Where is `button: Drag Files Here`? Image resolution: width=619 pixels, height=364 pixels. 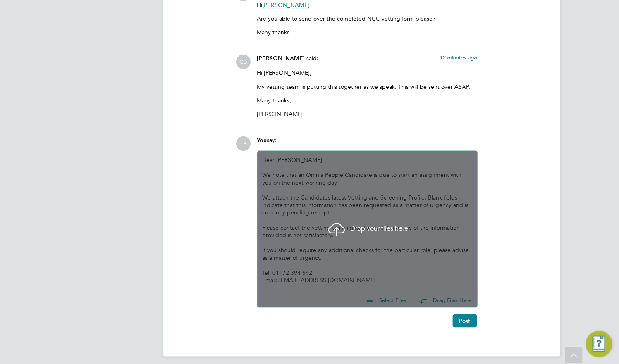 button: Drag Files Here is located at coordinates (442, 301).